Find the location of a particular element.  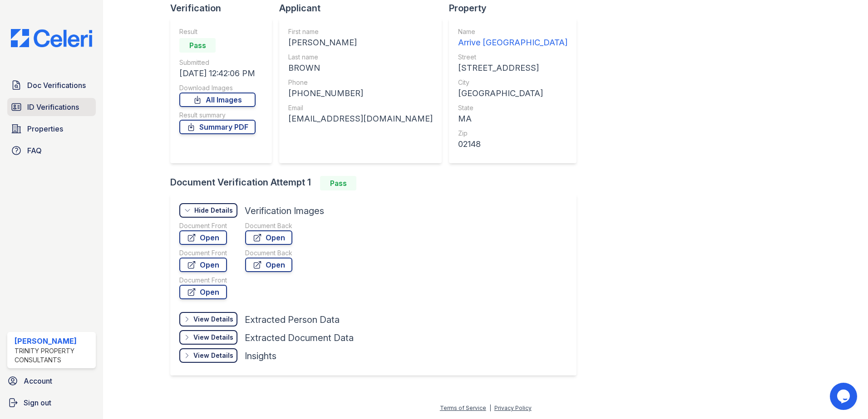

span: Account is located at coordinates (38, 381).